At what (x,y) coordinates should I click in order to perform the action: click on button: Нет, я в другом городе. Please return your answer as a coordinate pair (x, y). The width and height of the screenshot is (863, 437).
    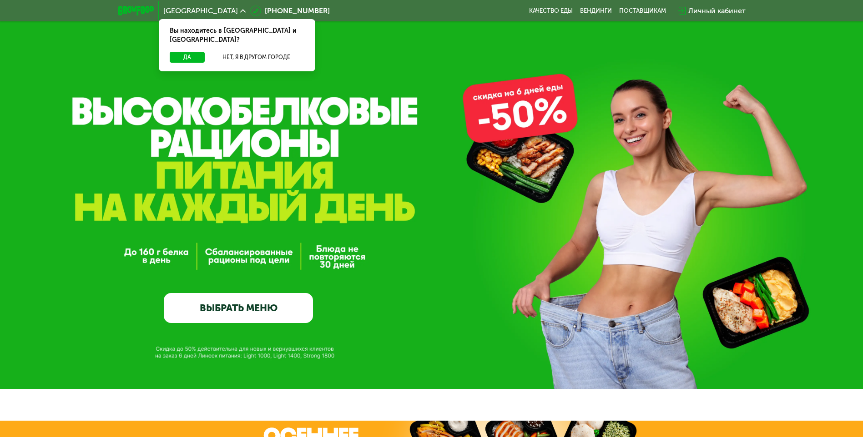
    Looking at the image, I should click on (256, 57).